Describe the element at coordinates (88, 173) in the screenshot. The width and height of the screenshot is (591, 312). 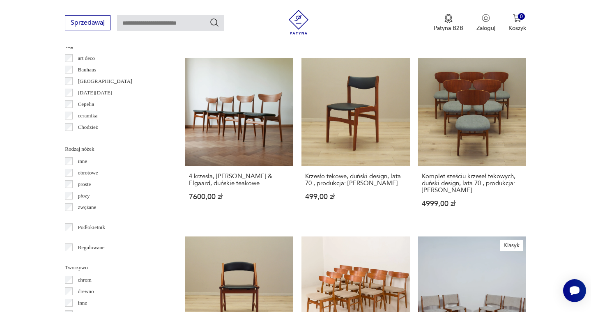
I see `p: obrotowe` at that location.